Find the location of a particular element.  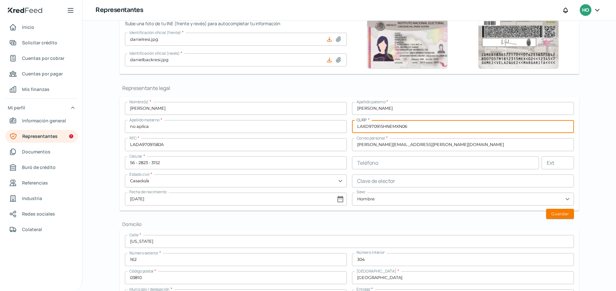

span: Información general is located at coordinates (44, 120).